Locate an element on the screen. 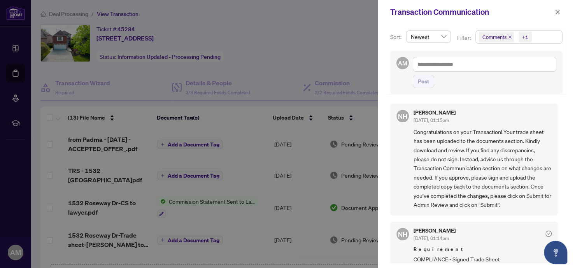 This screenshot has height=268, width=575. p: Sort: is located at coordinates (396, 37).